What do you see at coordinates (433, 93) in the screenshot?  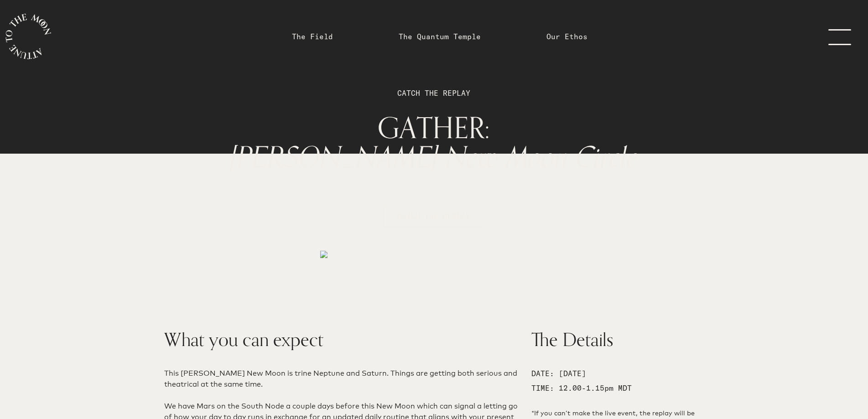 I see `p: CATCH THE REPLAY` at bounding box center [433, 93].